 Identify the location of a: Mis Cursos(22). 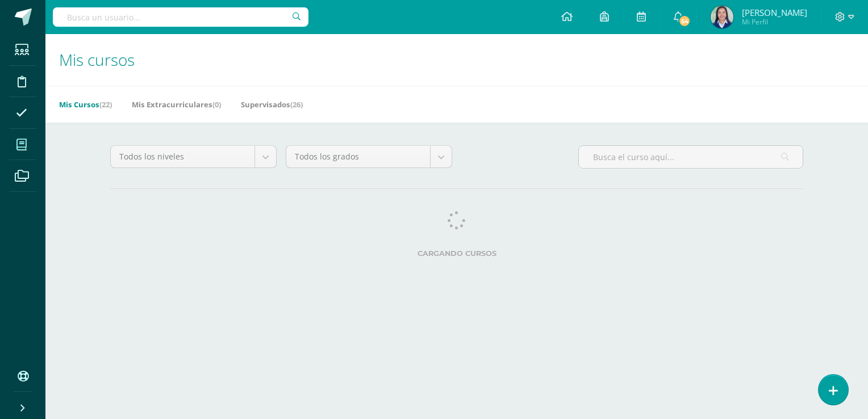
(85, 105).